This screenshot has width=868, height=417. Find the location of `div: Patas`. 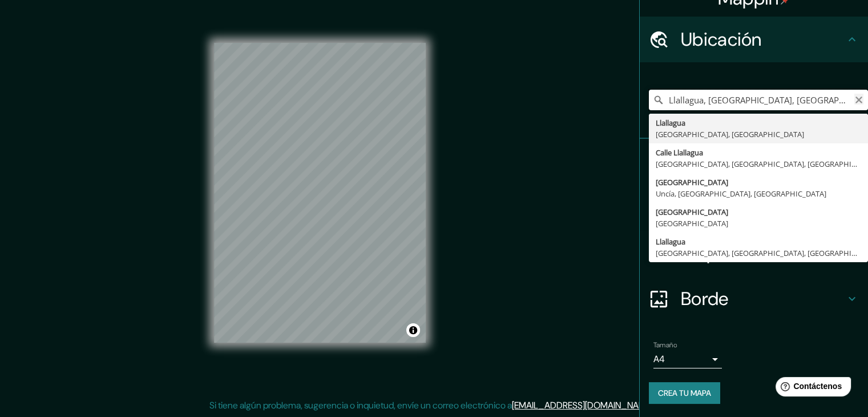

div: Patas is located at coordinates (754, 162).